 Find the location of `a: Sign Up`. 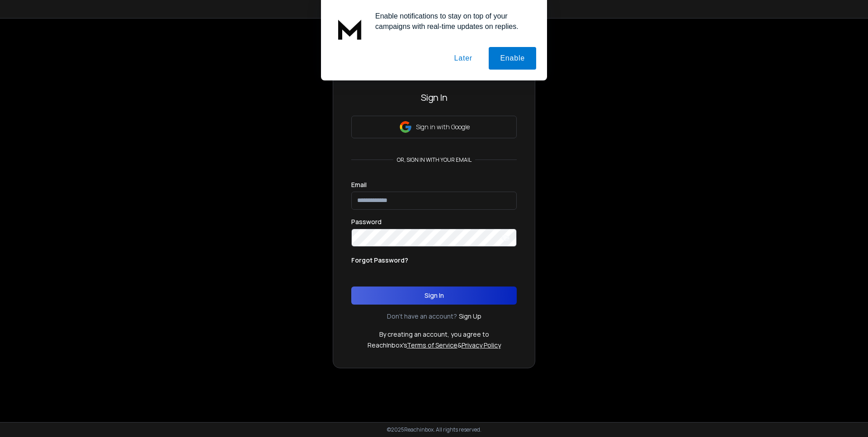

a: Sign Up is located at coordinates (470, 316).